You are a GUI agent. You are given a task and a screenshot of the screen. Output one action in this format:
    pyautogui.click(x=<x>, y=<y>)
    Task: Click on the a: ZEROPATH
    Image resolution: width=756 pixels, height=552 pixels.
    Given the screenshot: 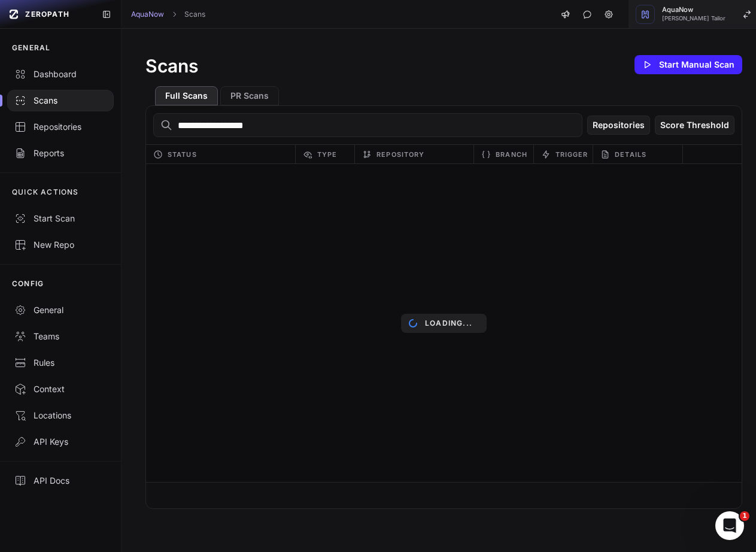 What is the action you would take?
    pyautogui.click(x=48, y=15)
    